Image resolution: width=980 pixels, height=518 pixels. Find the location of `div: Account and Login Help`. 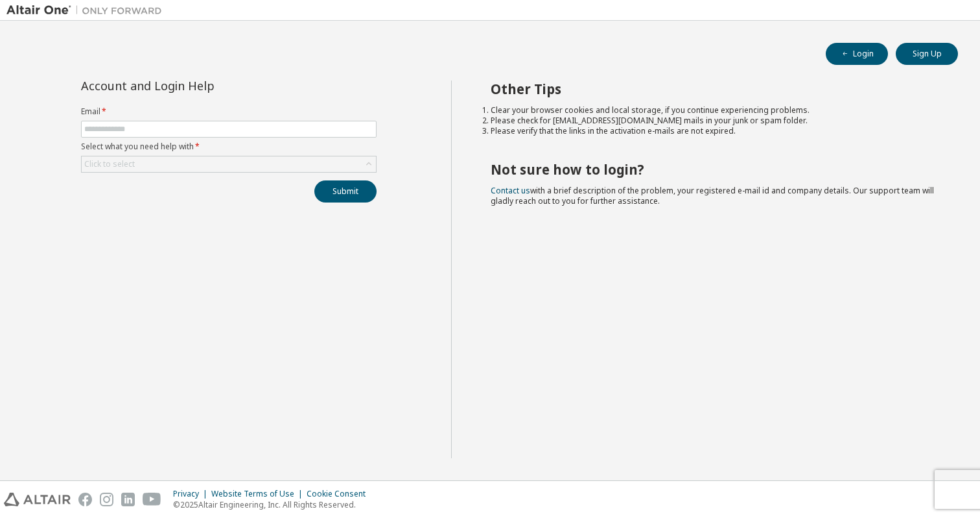

div: Account and Login Help is located at coordinates (199, 86).